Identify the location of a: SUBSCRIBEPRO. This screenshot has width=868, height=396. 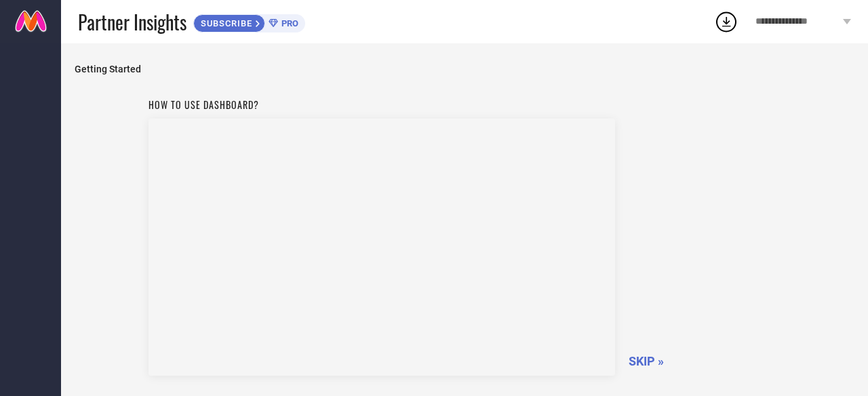
(249, 21).